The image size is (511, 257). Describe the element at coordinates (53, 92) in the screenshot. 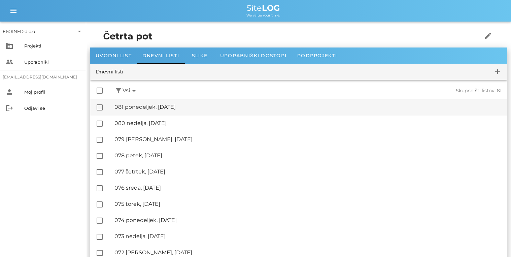

I see `div: Moj profil` at that location.